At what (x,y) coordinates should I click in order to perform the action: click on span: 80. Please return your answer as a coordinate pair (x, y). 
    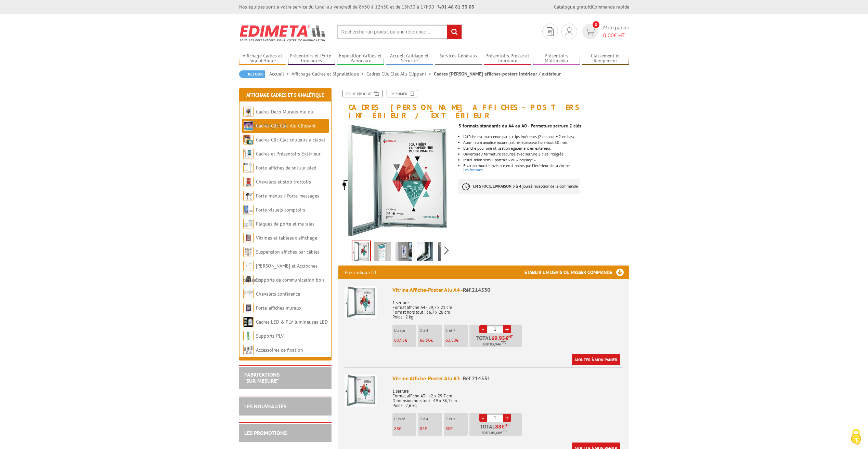
    Looking at the image, I should click on (447, 428).